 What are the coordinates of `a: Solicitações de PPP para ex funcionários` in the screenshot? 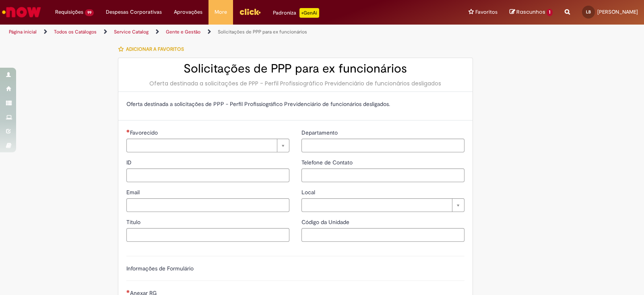 It's located at (262, 32).